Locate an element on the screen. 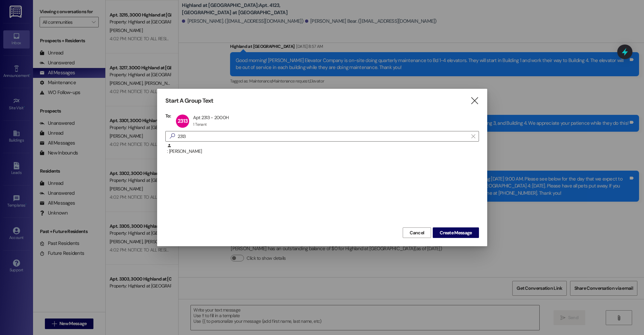 This screenshot has height=335, width=644. h3: To: is located at coordinates (168, 116).